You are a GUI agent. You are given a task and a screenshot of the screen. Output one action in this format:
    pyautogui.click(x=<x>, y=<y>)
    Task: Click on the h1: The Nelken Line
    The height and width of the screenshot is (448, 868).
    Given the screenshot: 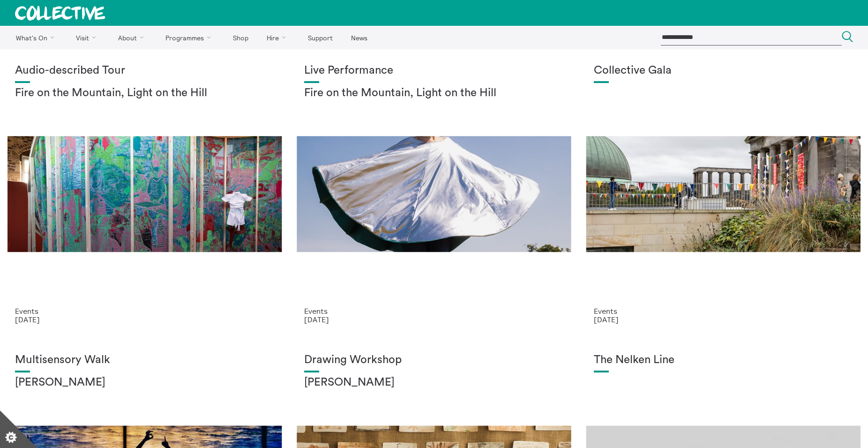 What is the action you would take?
    pyautogui.click(x=723, y=360)
    